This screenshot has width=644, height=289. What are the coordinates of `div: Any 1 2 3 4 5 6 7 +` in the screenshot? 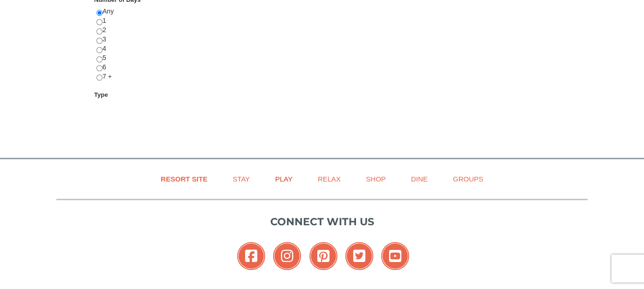 It's located at (148, 48).